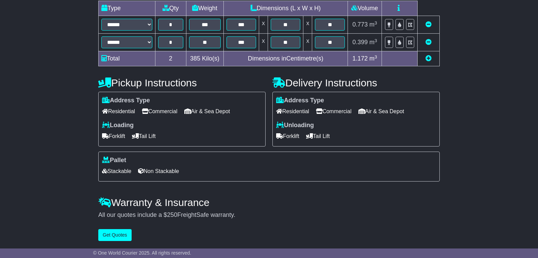  Describe the element at coordinates (360, 42) in the screenshot. I see `span: 0.399` at that location.